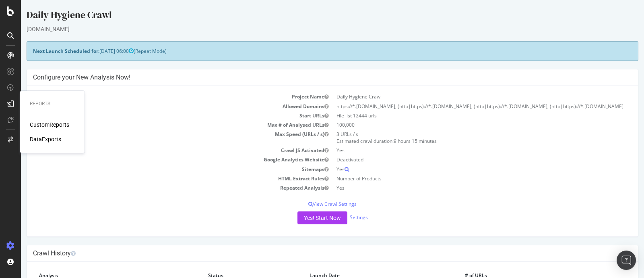 This screenshot has height=278, width=644. I want to click on td: Max Speed (URLs / s), so click(162, 137).